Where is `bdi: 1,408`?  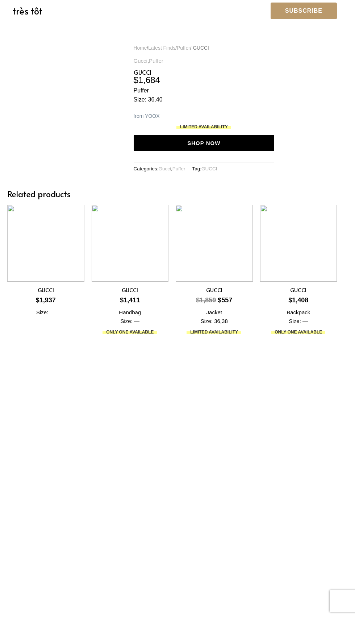 bdi: 1,408 is located at coordinates (298, 300).